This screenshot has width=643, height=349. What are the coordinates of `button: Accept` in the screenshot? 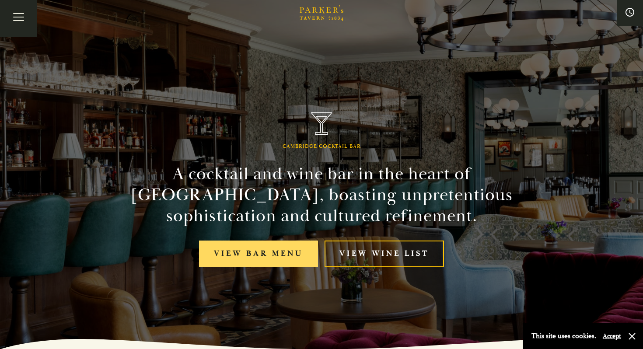 It's located at (612, 336).